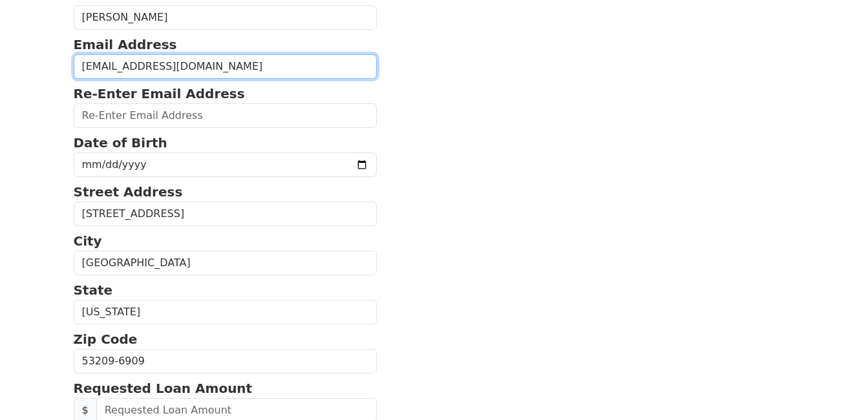 The width and height of the screenshot is (868, 420). I want to click on input: Zip Code, so click(225, 362).